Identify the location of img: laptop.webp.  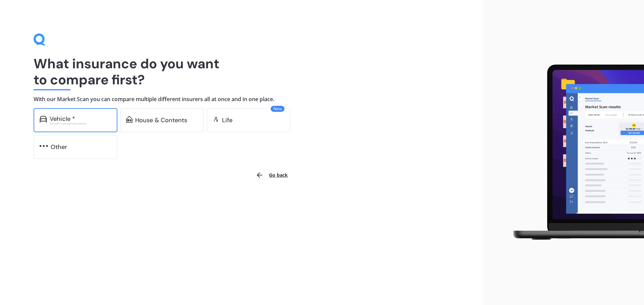
(574, 153).